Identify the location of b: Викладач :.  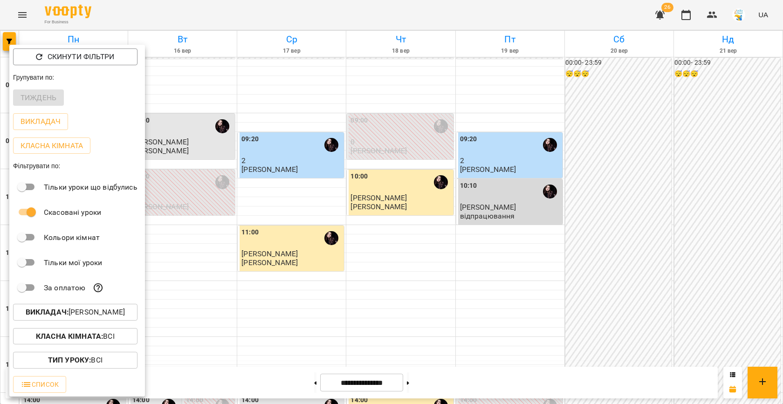
(47, 312).